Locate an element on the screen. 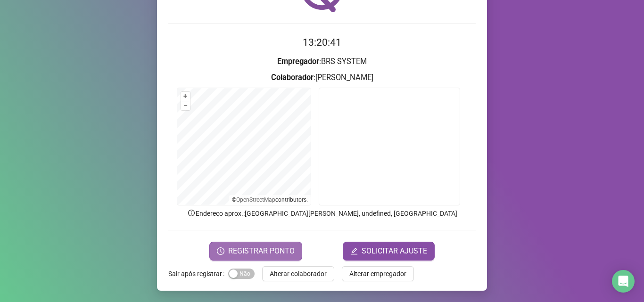 The width and height of the screenshot is (644, 302). span: info-circle is located at coordinates (191, 213).